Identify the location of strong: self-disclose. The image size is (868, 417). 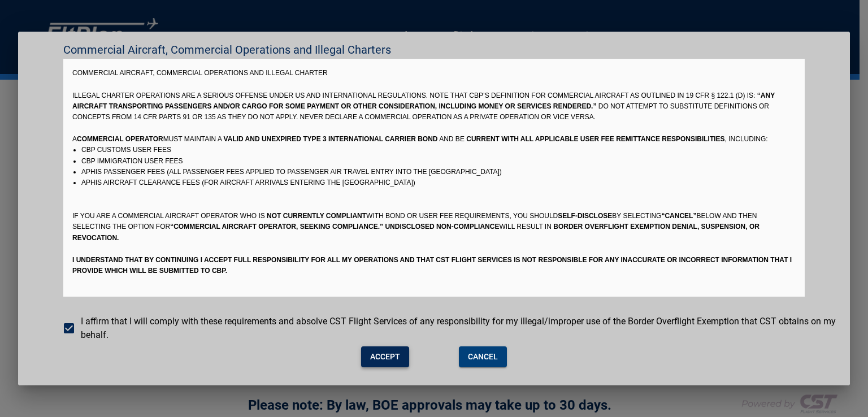
(585, 216).